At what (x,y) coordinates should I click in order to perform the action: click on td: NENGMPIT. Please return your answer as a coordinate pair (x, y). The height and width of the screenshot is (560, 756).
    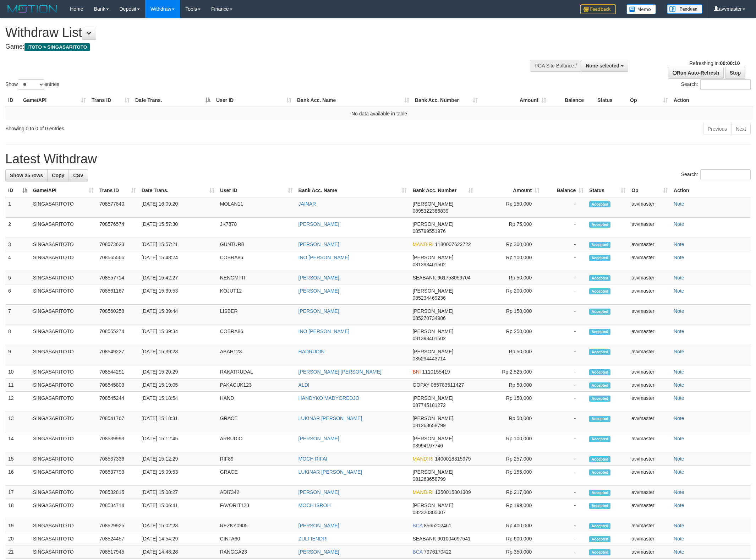
    Looking at the image, I should click on (257, 277).